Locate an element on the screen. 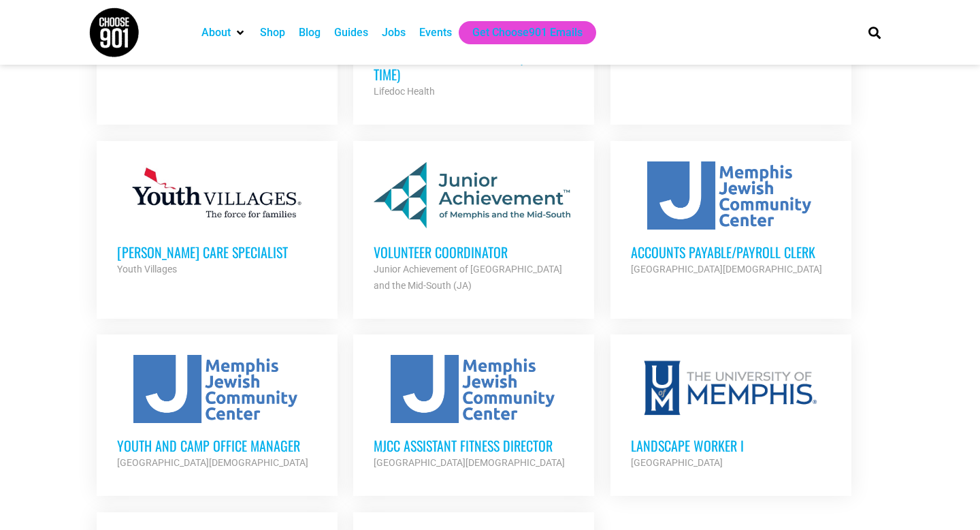  a: About is located at coordinates (216, 33).